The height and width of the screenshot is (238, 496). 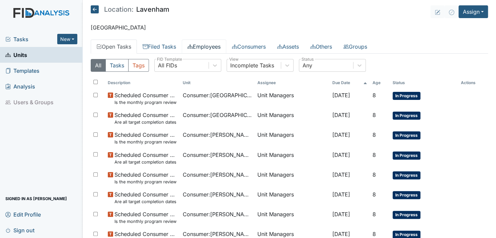 I want to click on button: Tags, so click(x=139, y=65).